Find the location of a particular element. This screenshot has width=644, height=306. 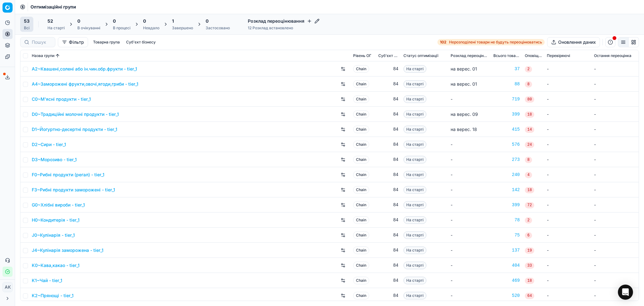

a: A4~Заморожені фрукти,овочі,ягоди,гриби - tier_1 is located at coordinates (85, 84).